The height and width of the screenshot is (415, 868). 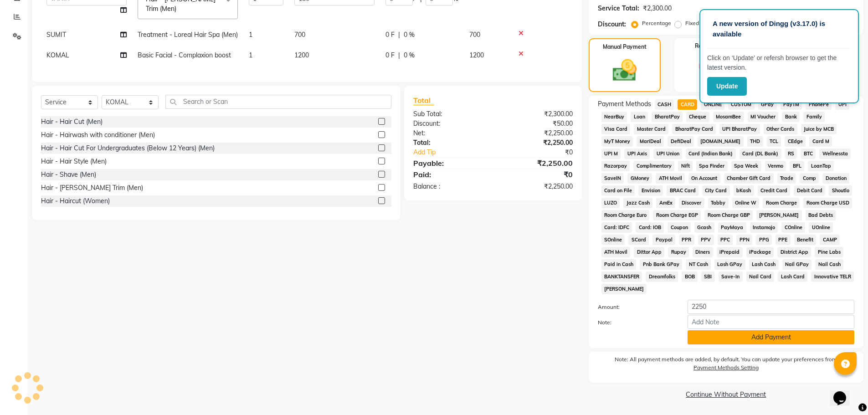 What do you see at coordinates (809, 190) in the screenshot?
I see `span: Debit Card` at bounding box center [809, 190].